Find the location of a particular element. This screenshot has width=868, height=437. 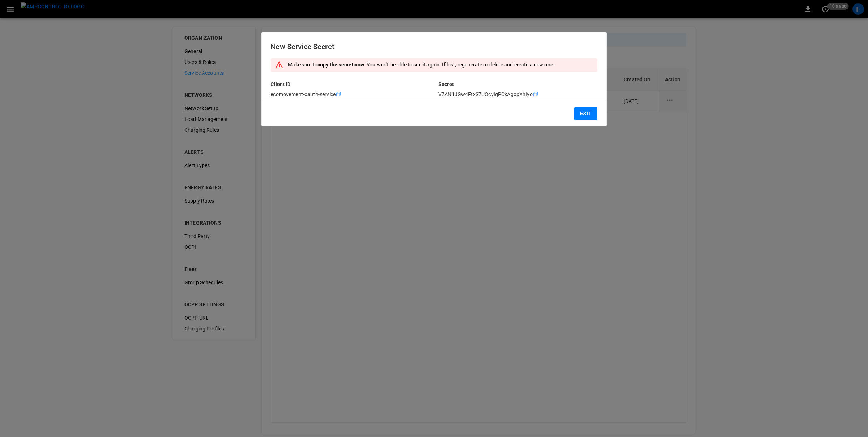

p: V7AN1JGw4FtxS7UOcyIqPCkAgopXhIyo is located at coordinates (486, 94).